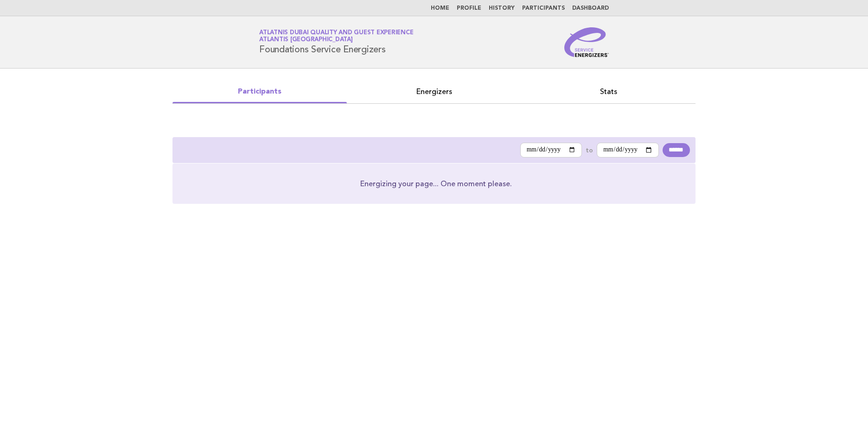 Image resolution: width=868 pixels, height=428 pixels. Describe the element at coordinates (469, 9) in the screenshot. I see `a: Profile` at that location.